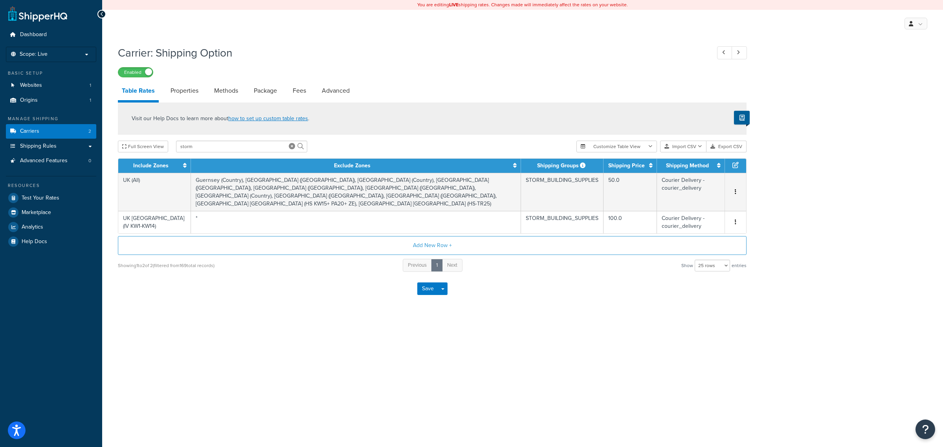 This screenshot has width=943, height=447. What do you see at coordinates (51, 131) in the screenshot?
I see `a: Carriers2` at bounding box center [51, 131].